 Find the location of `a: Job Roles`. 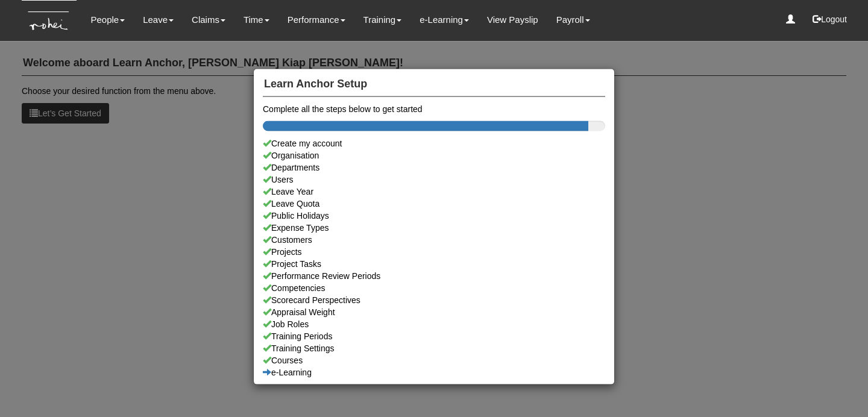

a: Job Roles is located at coordinates (434, 324).